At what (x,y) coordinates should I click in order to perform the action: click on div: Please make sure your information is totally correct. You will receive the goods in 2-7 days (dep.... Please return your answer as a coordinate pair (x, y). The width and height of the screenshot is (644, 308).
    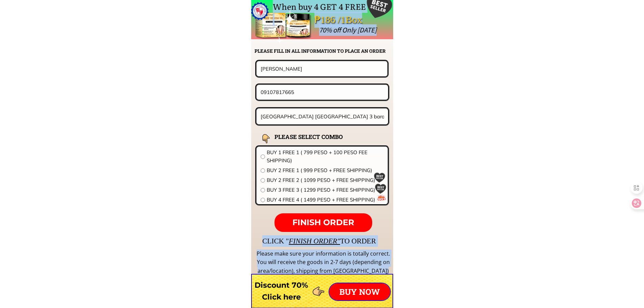
    Looking at the image, I should click on (323, 262).